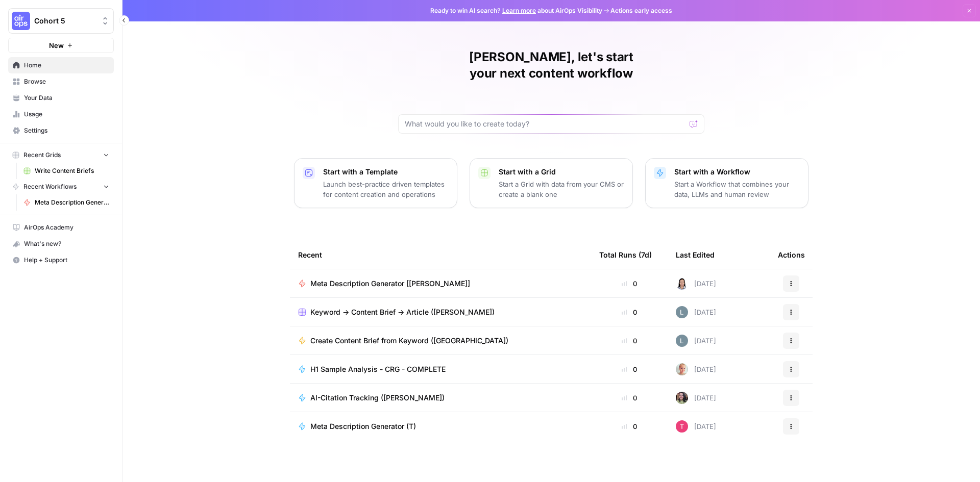  Describe the element at coordinates (61, 244) in the screenshot. I see `button: What's new?` at that location.